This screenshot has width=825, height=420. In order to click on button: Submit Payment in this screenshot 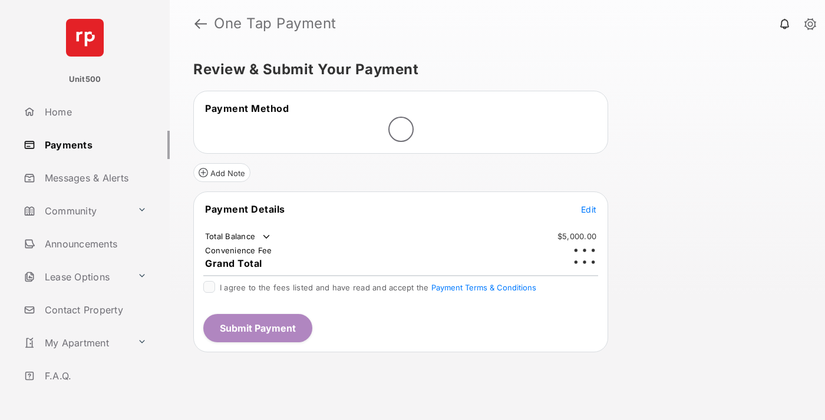, I will do `click(257, 328)`.